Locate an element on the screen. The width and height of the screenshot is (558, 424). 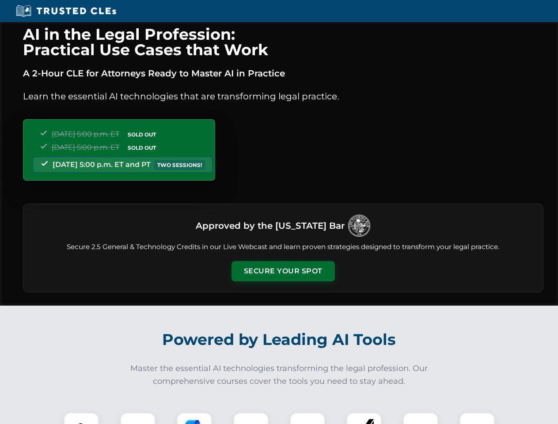
img: Logo is located at coordinates (359, 226).